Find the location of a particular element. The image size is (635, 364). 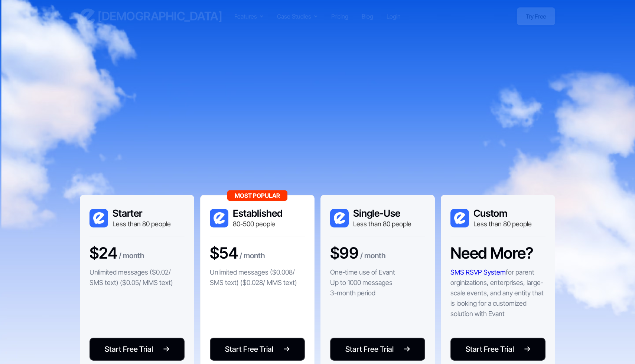

div: 80-500 people is located at coordinates (258, 224).